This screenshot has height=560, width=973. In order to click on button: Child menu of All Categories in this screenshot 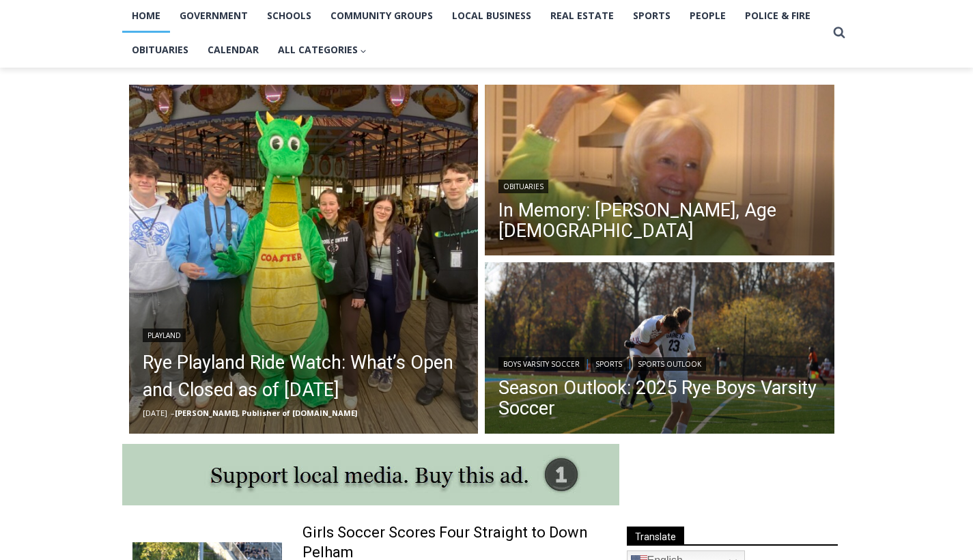, I will do `click(323, 50)`.